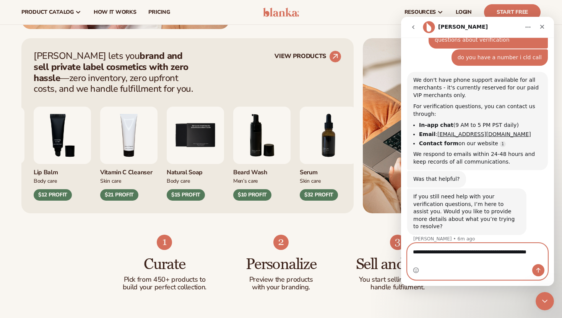 Image resolution: width=562 pixels, height=318 pixels. I want to click on h3: Sell and Scale, so click(397, 264).